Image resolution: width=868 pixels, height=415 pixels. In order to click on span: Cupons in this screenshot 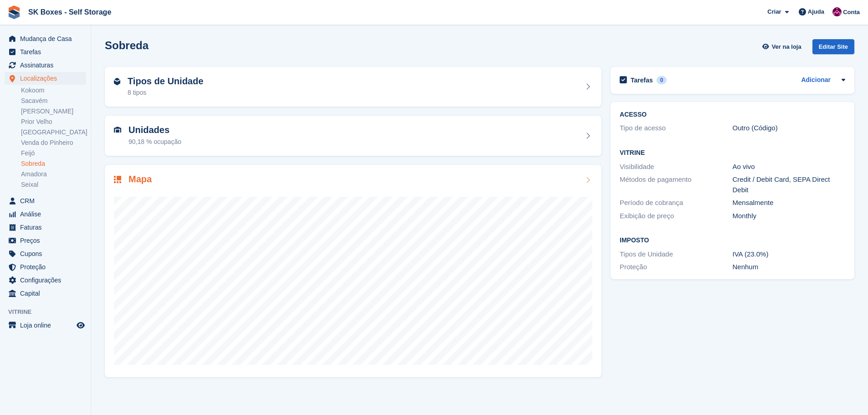, I will do `click(48, 254)`.